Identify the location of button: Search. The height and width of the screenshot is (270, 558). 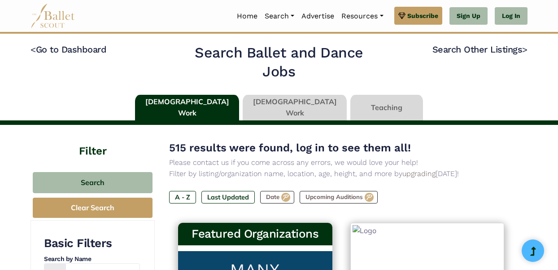
(92, 182).